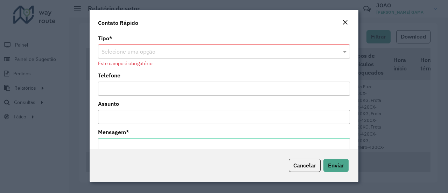  What do you see at coordinates (345, 22) in the screenshot?
I see `em: Fechar` at bounding box center [345, 22].